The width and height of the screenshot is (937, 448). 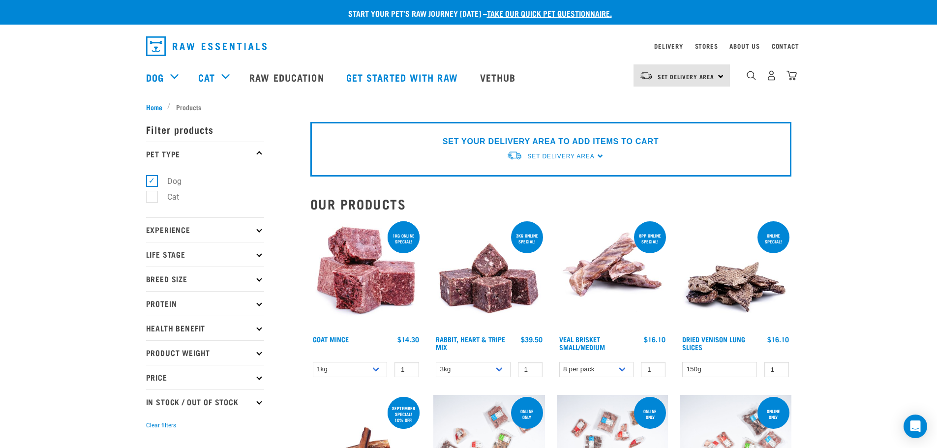 I want to click on p: Breed Size, so click(x=205, y=279).